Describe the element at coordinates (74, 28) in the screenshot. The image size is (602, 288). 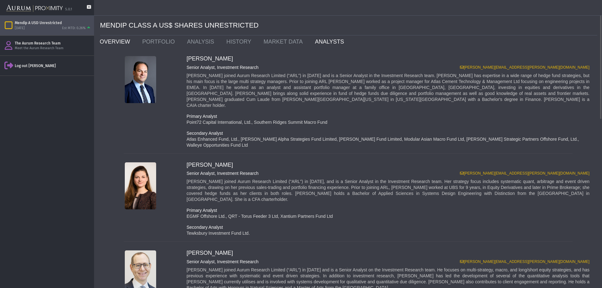
I see `div: Est MTD: 0.26%` at that location.